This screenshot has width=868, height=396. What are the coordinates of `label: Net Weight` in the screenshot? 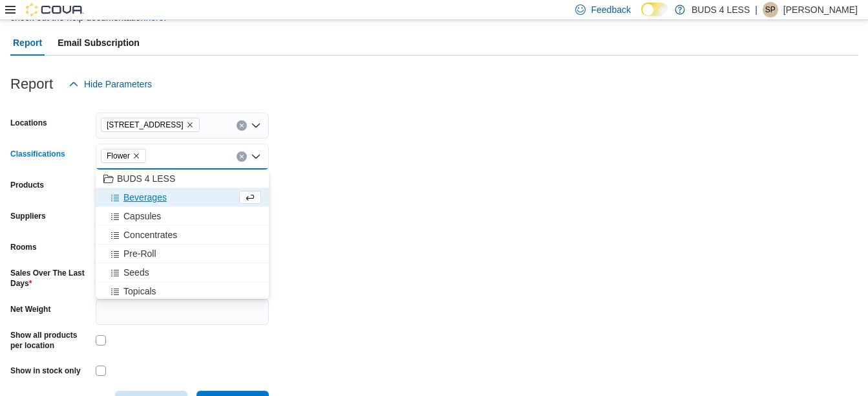 It's located at (30, 310).